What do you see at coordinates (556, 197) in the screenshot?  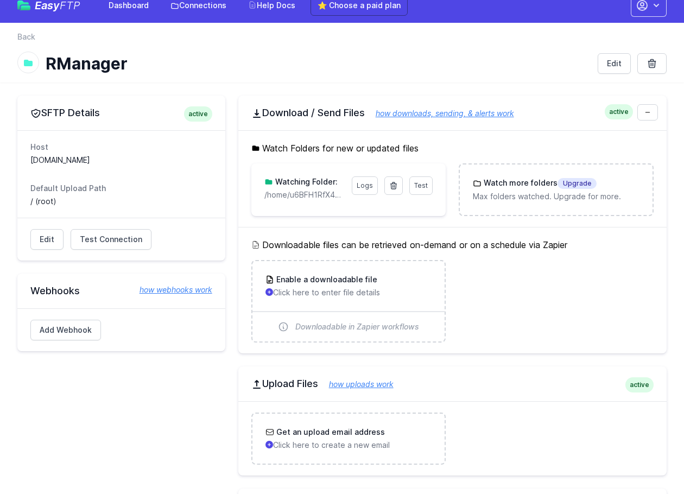 I see `p: Max folders watched. Upgrade for more.` at bounding box center [556, 197].